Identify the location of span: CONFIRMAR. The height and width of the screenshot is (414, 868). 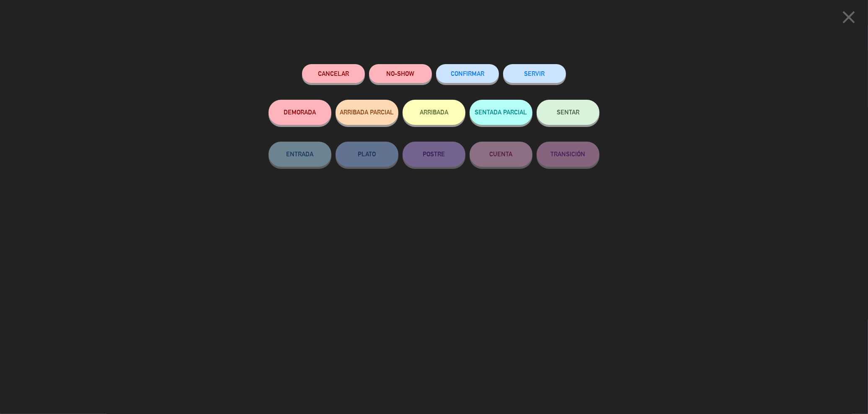
(467, 73).